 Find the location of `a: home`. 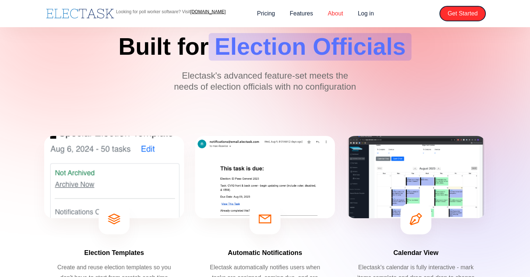

a: home is located at coordinates (80, 14).